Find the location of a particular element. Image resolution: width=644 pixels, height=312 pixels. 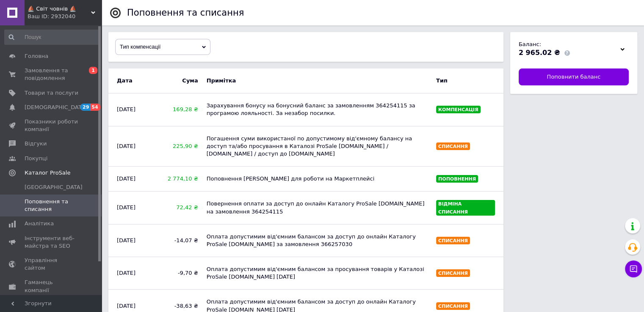

span: -9,70 ₴ is located at coordinates (180, 273).